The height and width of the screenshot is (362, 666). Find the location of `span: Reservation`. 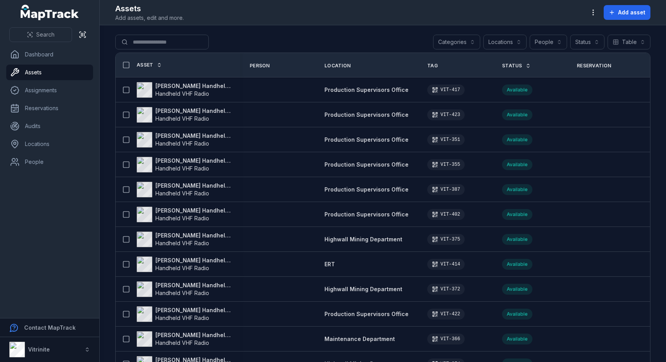

span: Reservation is located at coordinates (594, 66).